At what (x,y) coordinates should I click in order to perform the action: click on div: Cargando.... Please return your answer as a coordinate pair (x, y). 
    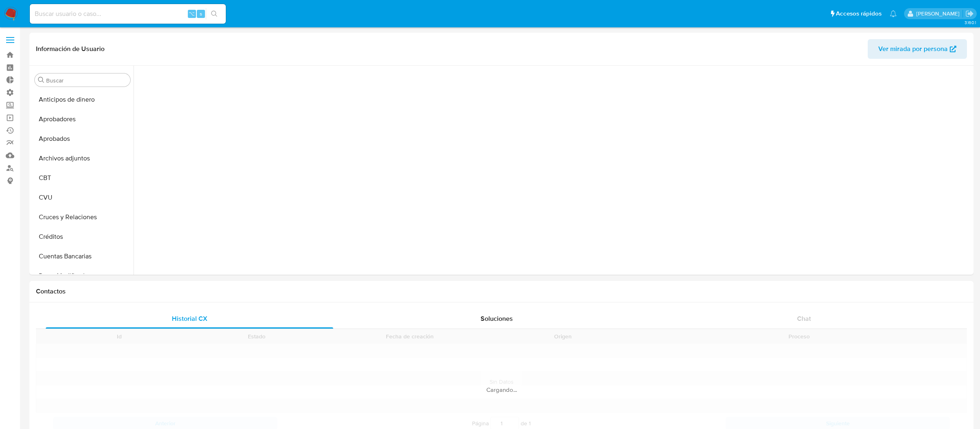
    Looking at the image, I should click on (501, 390).